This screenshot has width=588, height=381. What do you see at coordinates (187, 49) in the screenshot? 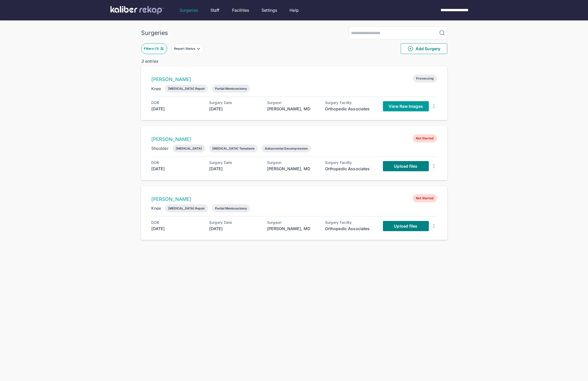
I see `button: Report Status` at bounding box center [187, 49].